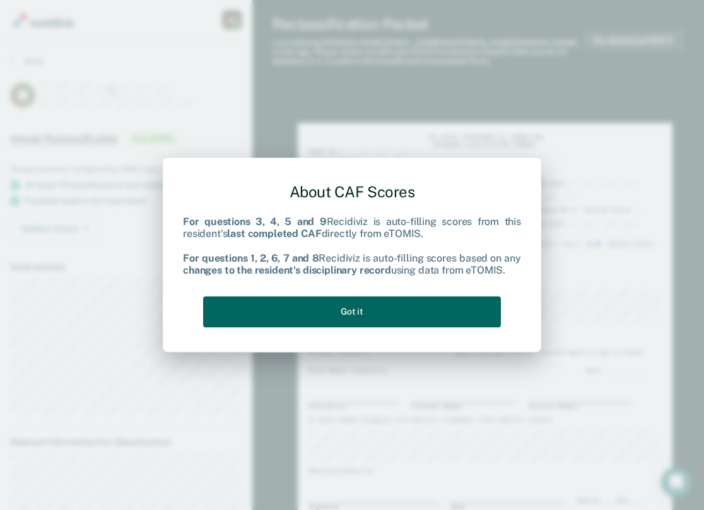 The width and height of the screenshot is (704, 510). I want to click on div: About CAF Scores, so click(352, 192).